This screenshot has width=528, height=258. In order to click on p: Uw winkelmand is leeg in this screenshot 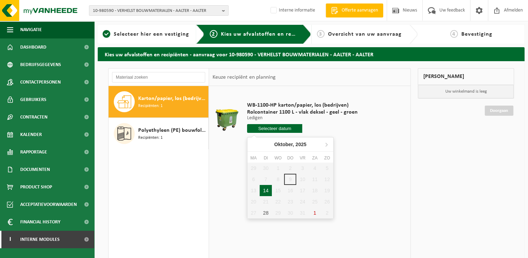, I will do `click(466, 91)`.